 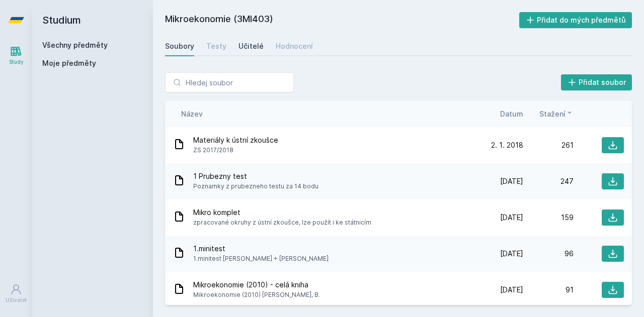 What do you see at coordinates (257, 285) in the screenshot?
I see `span: Mikroekonomie (2010) - celá kniha` at bounding box center [257, 285].